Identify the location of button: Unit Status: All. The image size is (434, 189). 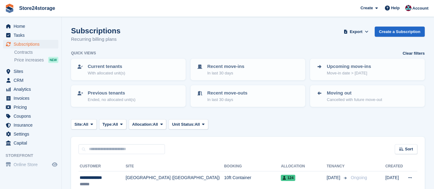
(188, 124).